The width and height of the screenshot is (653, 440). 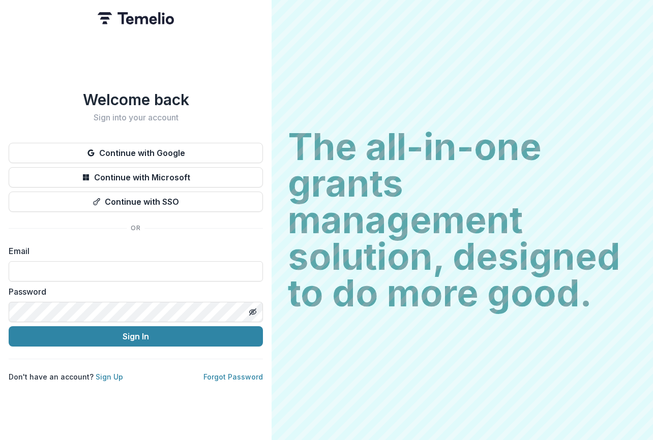 What do you see at coordinates (136, 337) in the screenshot?
I see `button: Sign In` at bounding box center [136, 337].